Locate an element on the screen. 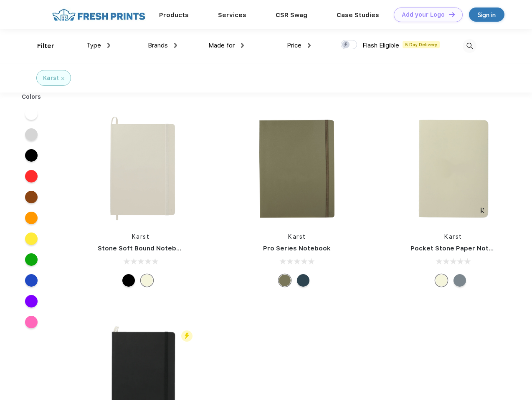 The width and height of the screenshot is (532, 400). div: Filter is located at coordinates (45, 46).